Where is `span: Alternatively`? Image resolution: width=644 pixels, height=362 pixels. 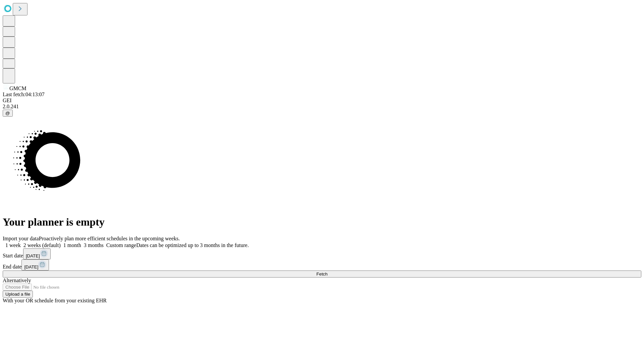
span: Alternatively is located at coordinates (17, 280).